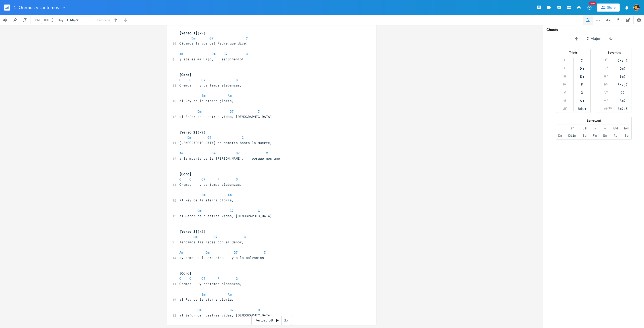  I want to click on span: ¡Este es mi Hijo, escúchenlo!, so click(212, 59).